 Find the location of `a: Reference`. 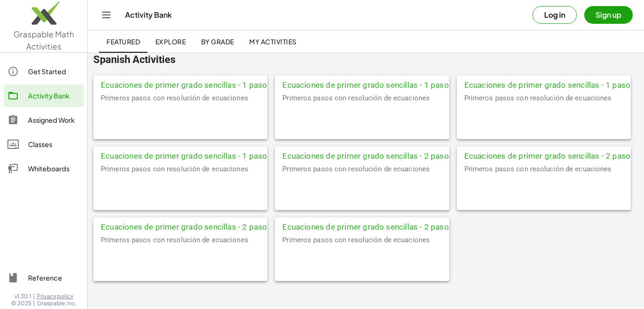

a: Reference is located at coordinates (44, 277).